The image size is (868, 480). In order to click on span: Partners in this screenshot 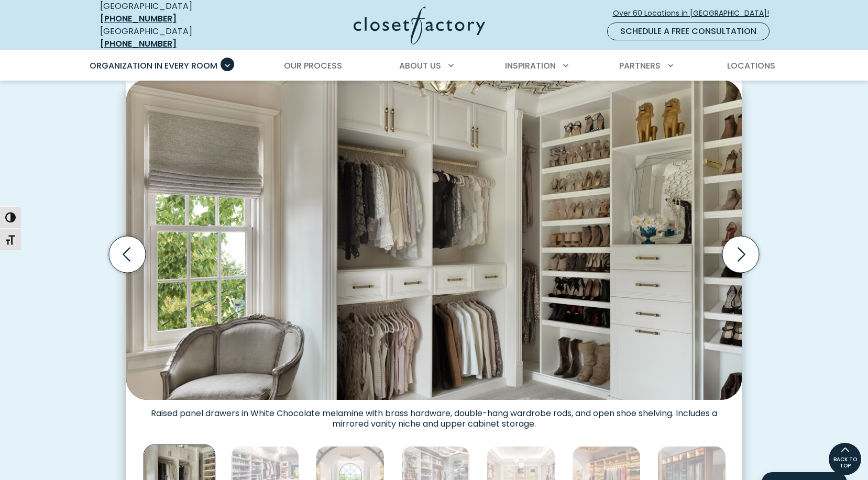, I will do `click(639, 65)`.